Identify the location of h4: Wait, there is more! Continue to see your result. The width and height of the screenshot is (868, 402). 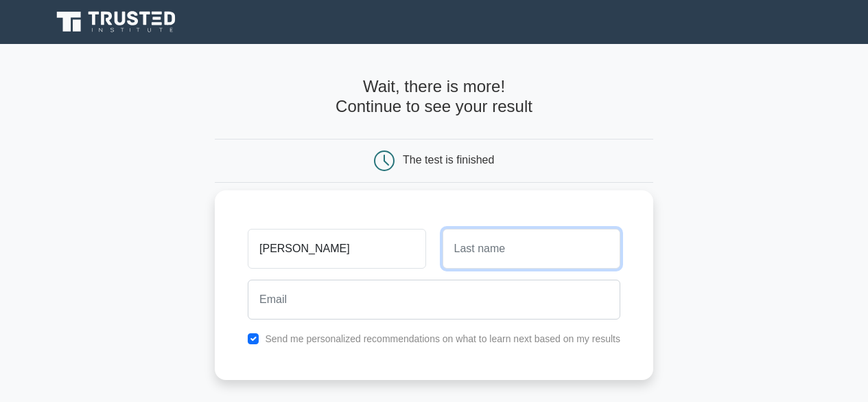
(434, 96).